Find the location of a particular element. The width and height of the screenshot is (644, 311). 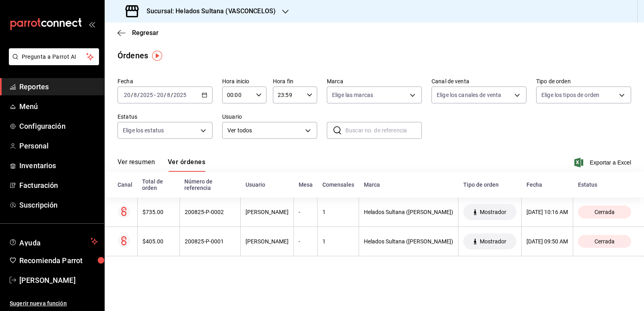

span: Reportes is located at coordinates (58, 86).